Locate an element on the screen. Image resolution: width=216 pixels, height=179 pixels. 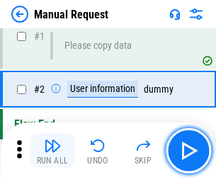
div: dummy is located at coordinates (112, 89).